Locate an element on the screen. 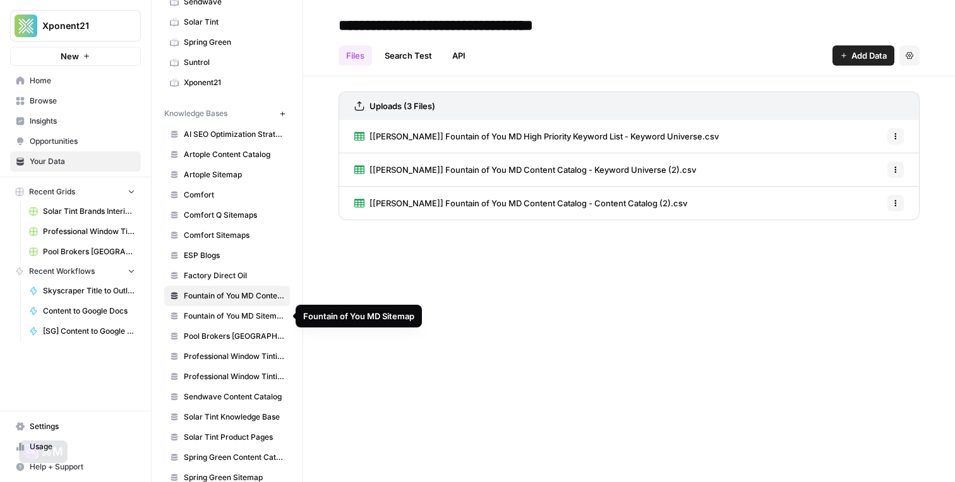  span: Add Data is located at coordinates (869, 56).